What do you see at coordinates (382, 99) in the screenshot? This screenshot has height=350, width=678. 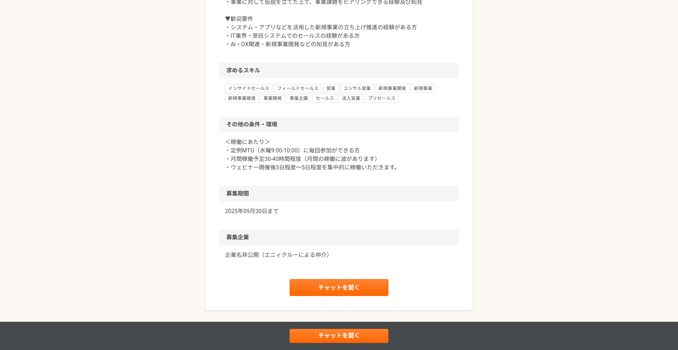 I see `span: プリセールス` at bounding box center [382, 99].